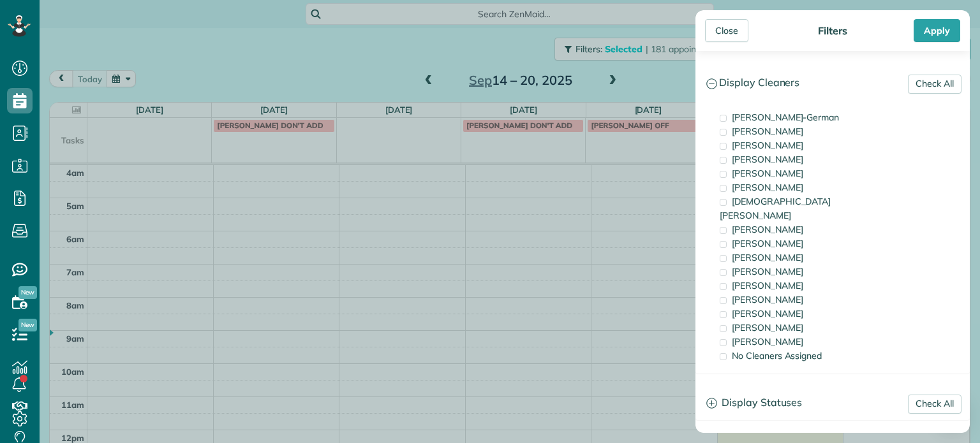 The height and width of the screenshot is (443, 980). Describe the element at coordinates (776, 356) in the screenshot. I see `span: No Cleaners Assigned` at that location.